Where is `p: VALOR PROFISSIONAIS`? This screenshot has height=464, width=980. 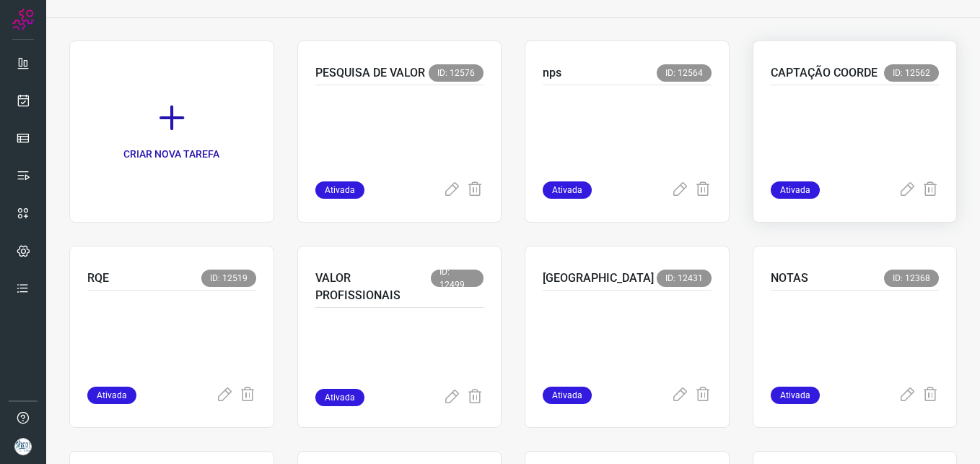
p: VALOR PROFISSIONAIS is located at coordinates (373, 287).